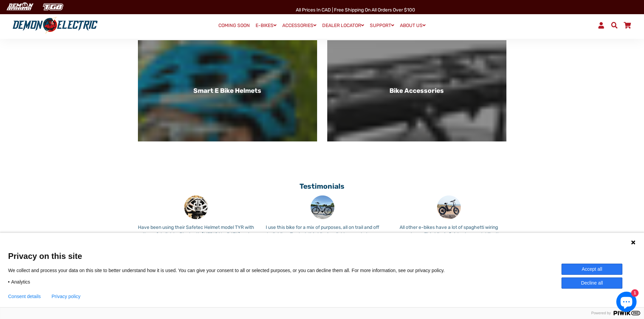  What do you see at coordinates (449, 252) in the screenshot?
I see `p: All other e-bikes have a lot of spaghetti wiring everywhere . This bike is finished so neat. I li...` at bounding box center [449, 252].